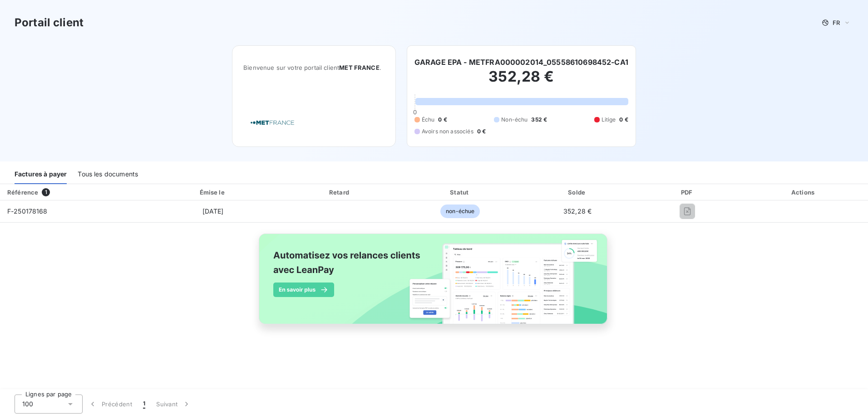 The image size is (868, 419). What do you see at coordinates (415, 112) in the screenshot?
I see `span: 0` at bounding box center [415, 112].